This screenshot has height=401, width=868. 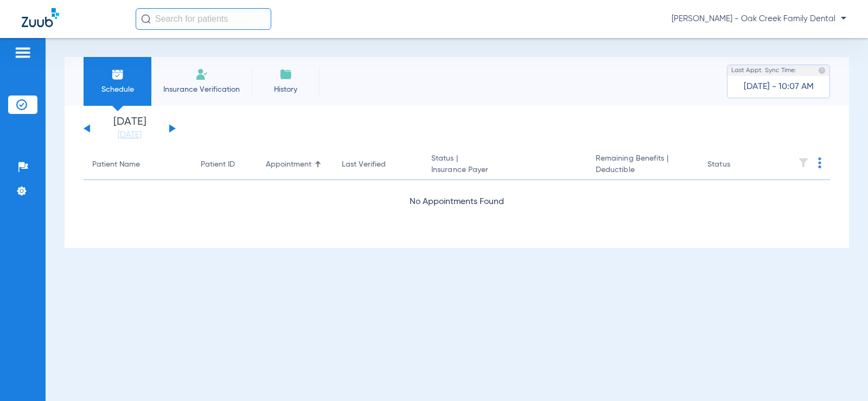 I want to click on img: Zuub Logo, so click(x=40, y=17).